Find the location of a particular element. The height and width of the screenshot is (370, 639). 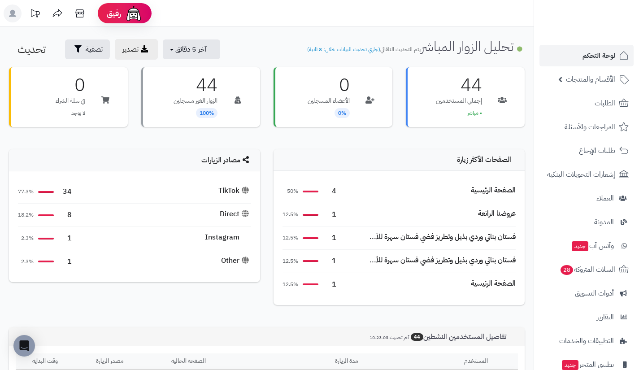

div: Open Intercom Messenger is located at coordinates (24, 346).